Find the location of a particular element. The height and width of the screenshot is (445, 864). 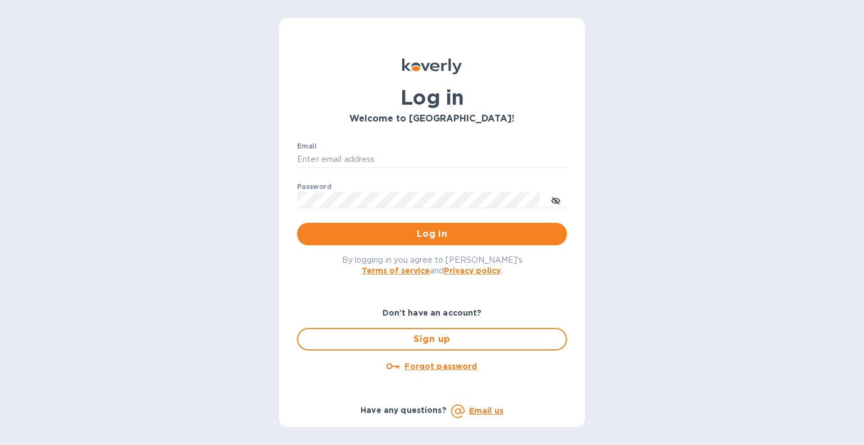

b: Don't have an account? is located at coordinates (432, 313).